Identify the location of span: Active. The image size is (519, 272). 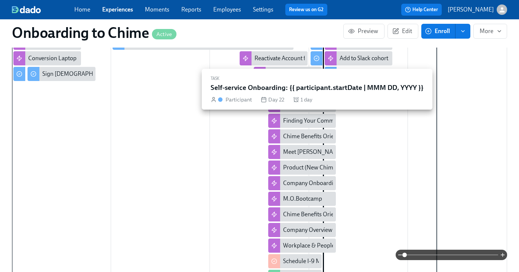
(164, 34).